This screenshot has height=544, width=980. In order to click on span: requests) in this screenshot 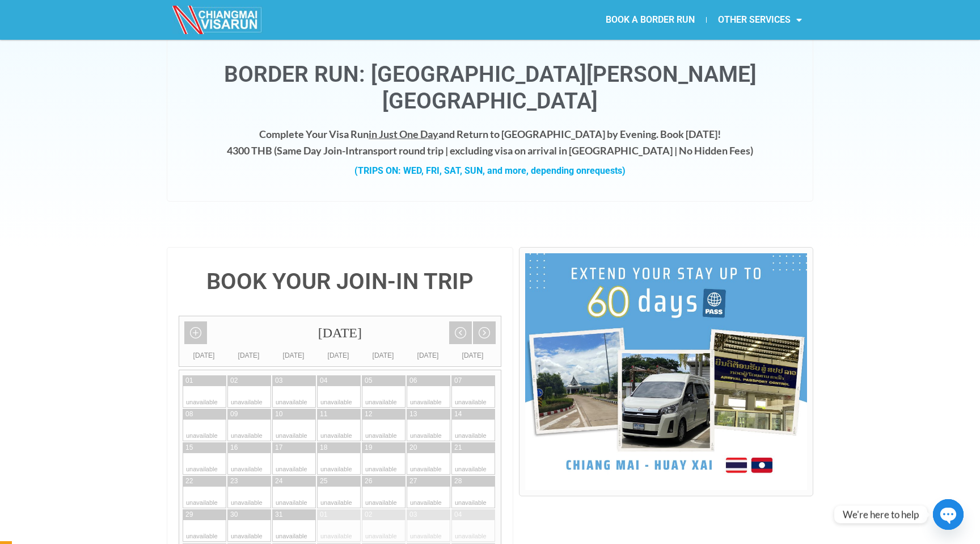, I will do `click(606, 170)`.